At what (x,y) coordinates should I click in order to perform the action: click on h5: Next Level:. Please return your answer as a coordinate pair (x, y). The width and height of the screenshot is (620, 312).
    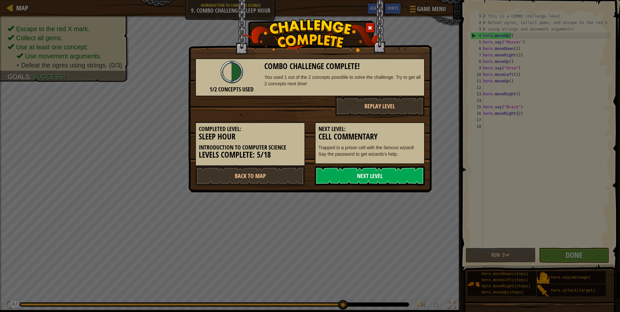
    Looking at the image, I should click on (370, 129).